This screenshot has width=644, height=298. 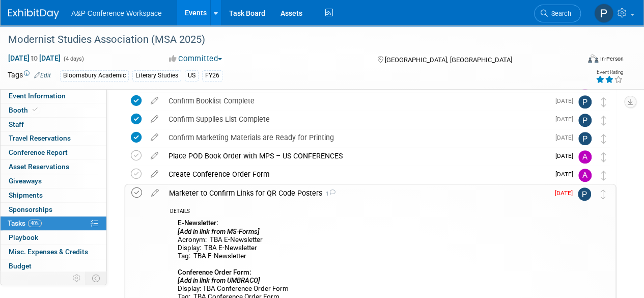 What do you see at coordinates (34, 58) in the screenshot?
I see `span: to` at bounding box center [34, 58].